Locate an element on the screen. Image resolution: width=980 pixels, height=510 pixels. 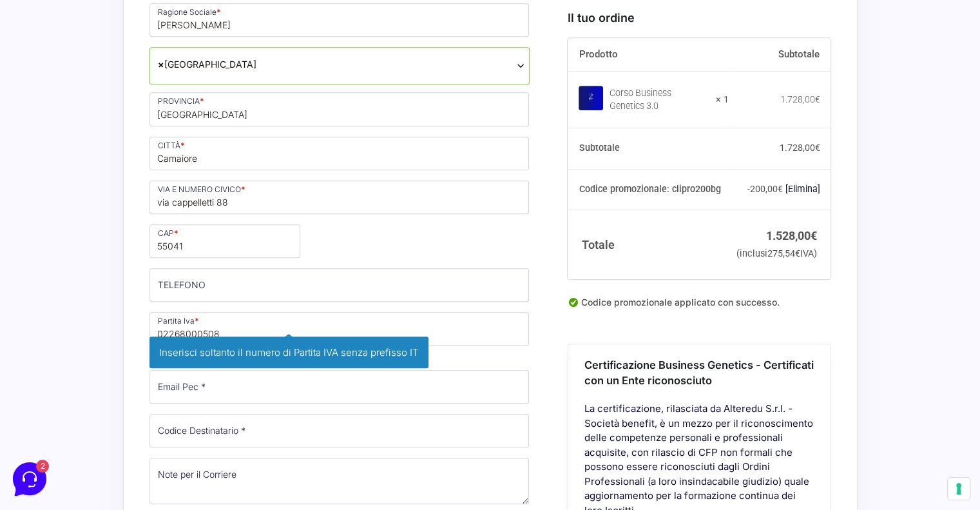
span: Le tue conversazioni is located at coordinates (65, 56).